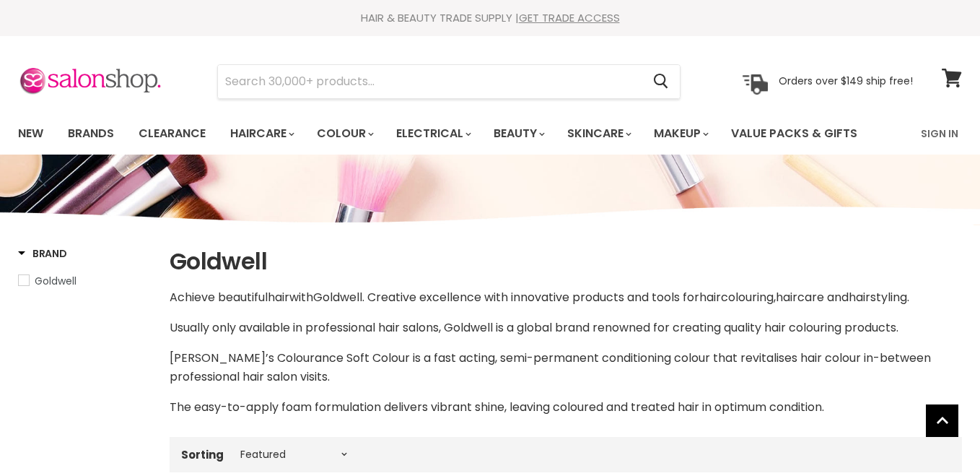  What do you see at coordinates (565, 328) in the screenshot?
I see `p: Usually only available in professional hair salons, Goldwell is a global brand renowned for creat...` at bounding box center [565, 328].